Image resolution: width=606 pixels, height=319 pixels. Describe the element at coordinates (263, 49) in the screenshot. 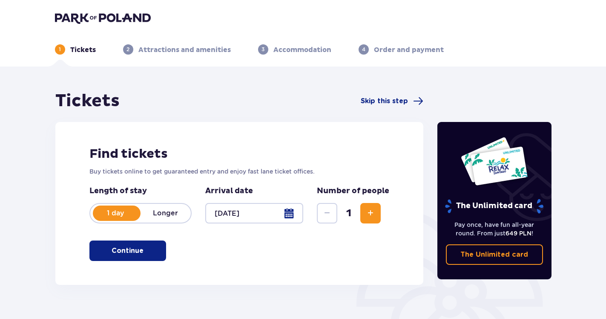

I see `p: 3` at that location.